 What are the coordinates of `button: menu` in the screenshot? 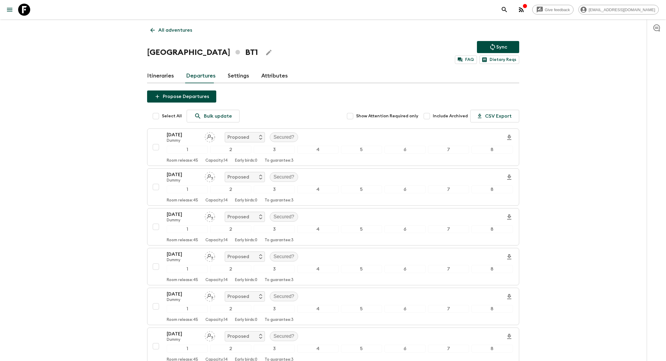 It's located at (10, 10).